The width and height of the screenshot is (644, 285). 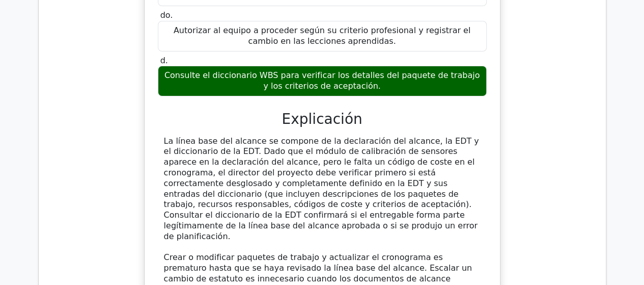 I want to click on font: do., so click(x=167, y=14).